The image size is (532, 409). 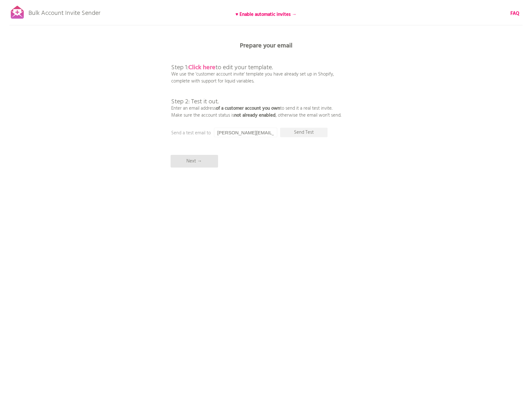 What do you see at coordinates (515, 13) in the screenshot?
I see `b: FAQ` at bounding box center [515, 13].